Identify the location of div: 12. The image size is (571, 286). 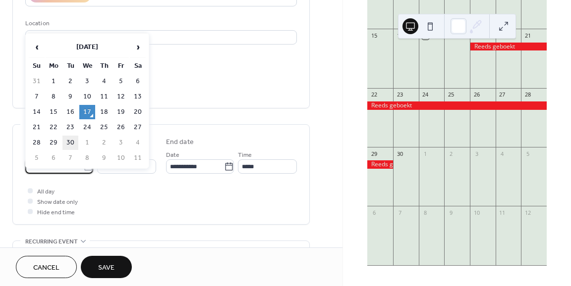
(527, 213).